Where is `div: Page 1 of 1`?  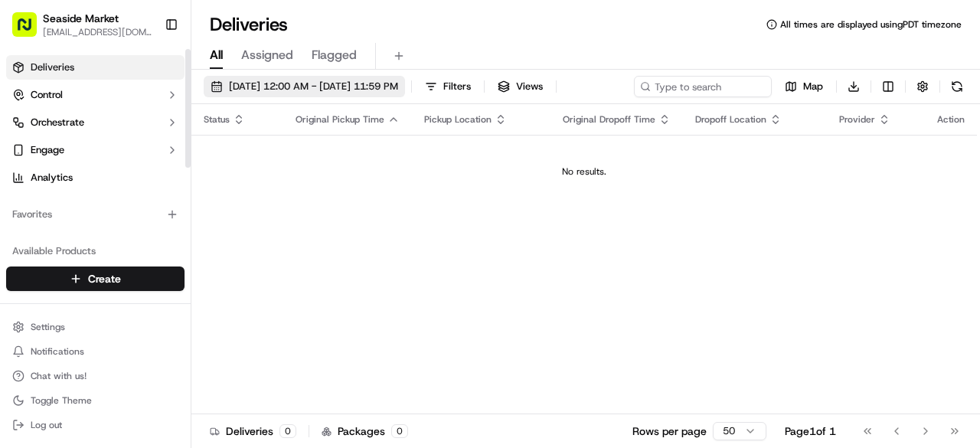 div: Page 1 of 1 is located at coordinates (810, 431).